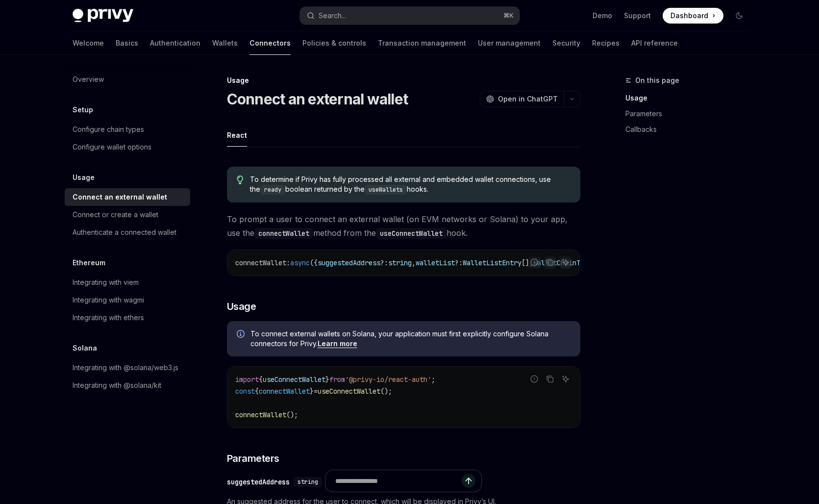  Describe the element at coordinates (108, 318) in the screenshot. I see `div: Integrating with ethers` at that location.